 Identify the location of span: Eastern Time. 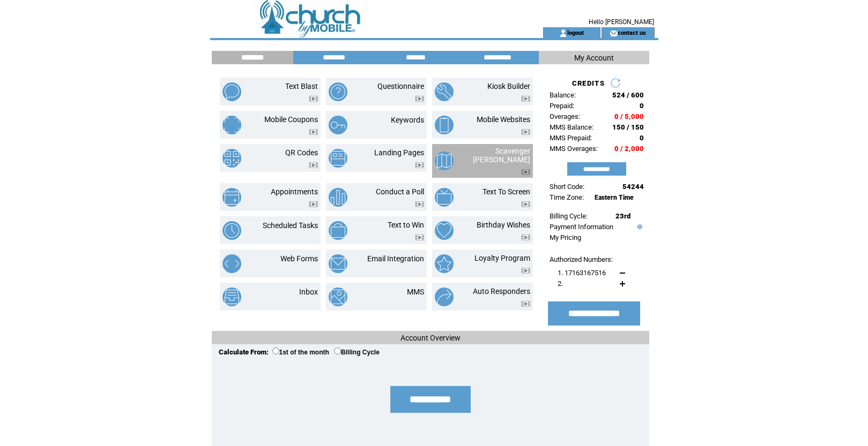
(614, 197).